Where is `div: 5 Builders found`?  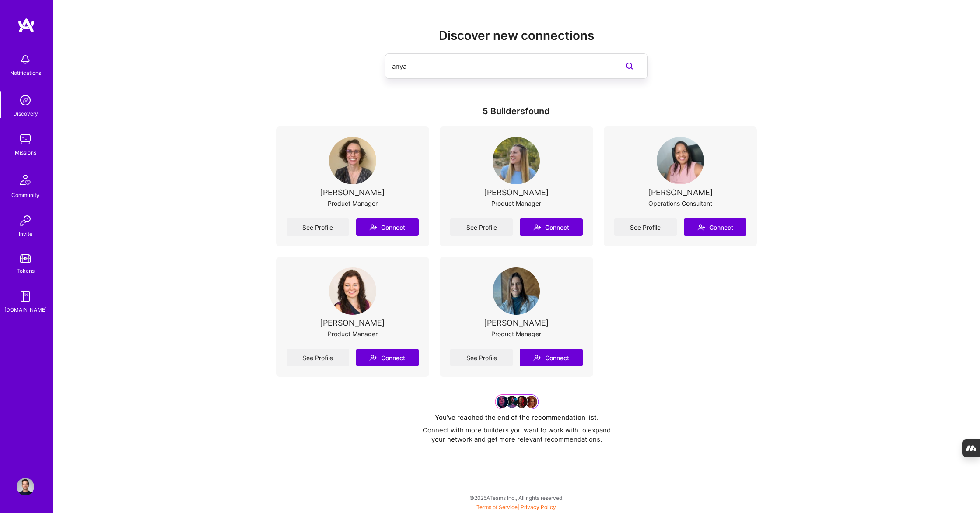
div: 5 Builders found is located at coordinates (517, 111).